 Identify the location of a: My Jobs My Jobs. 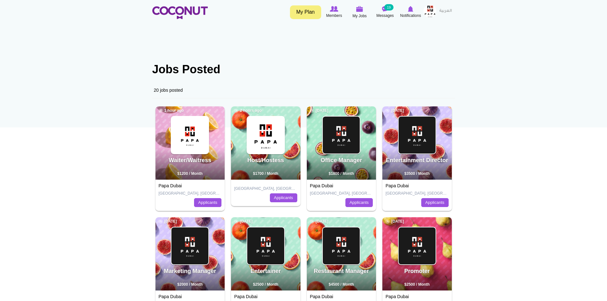
(360, 12).